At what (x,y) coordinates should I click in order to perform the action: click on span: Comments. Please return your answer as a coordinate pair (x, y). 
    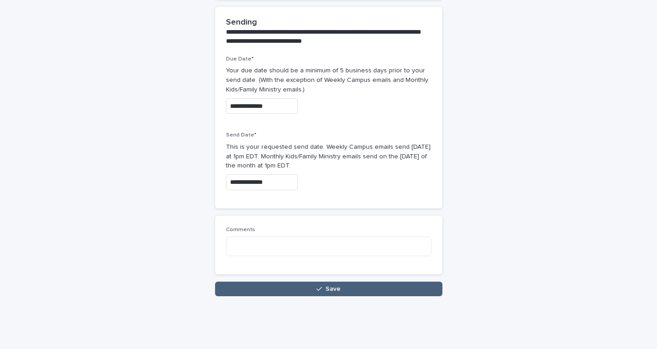
    Looking at the image, I should click on (241, 230).